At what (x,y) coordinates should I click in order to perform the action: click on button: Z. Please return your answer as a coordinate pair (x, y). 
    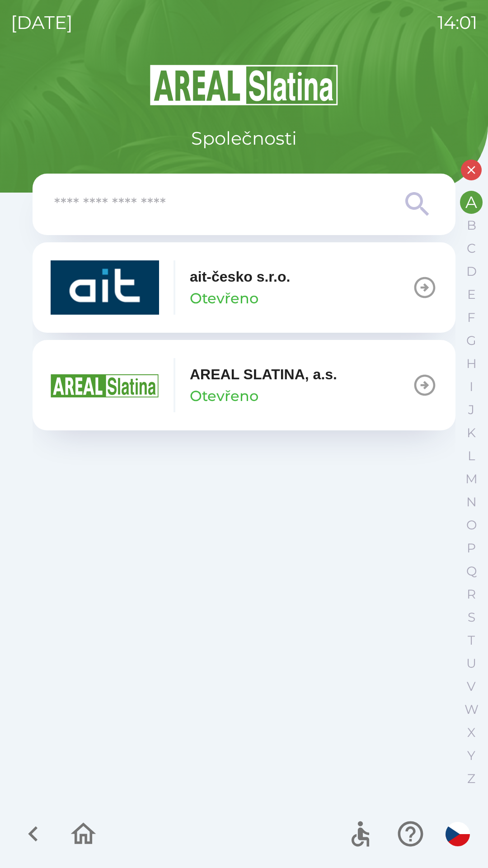
    Looking at the image, I should click on (471, 778).